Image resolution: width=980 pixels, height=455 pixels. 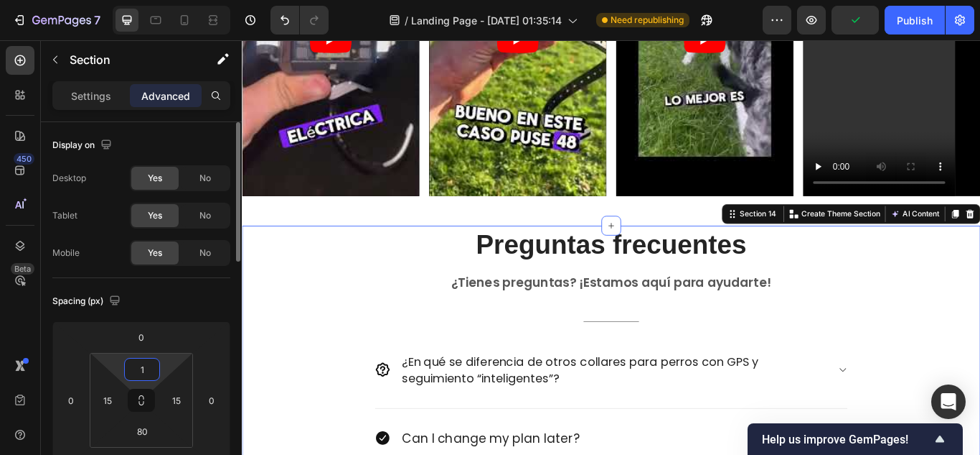 What do you see at coordinates (856, 438) in the screenshot?
I see `button: Show survey - Help us improve GemPages!` at bounding box center [856, 438].